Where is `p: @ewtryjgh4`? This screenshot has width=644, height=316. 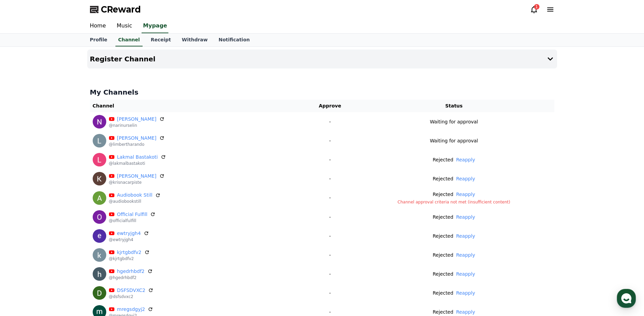
p: @ewtryjgh4 is located at coordinates (129, 240).